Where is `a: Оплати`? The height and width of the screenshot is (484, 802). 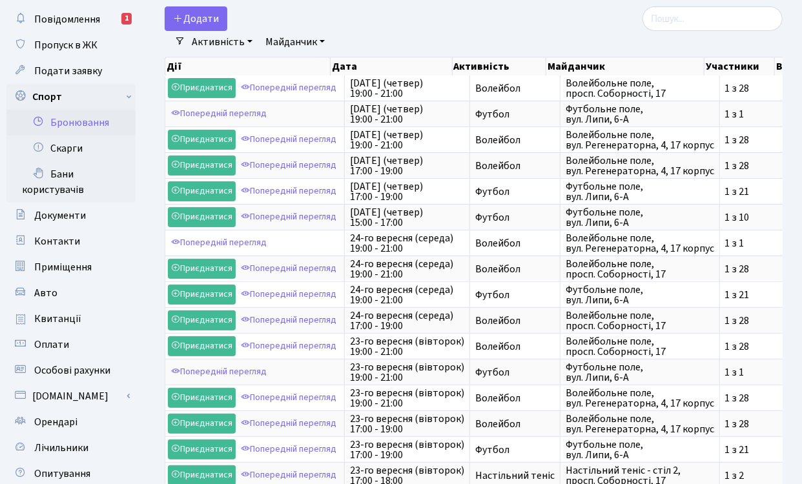
a: Оплати is located at coordinates (71, 345).